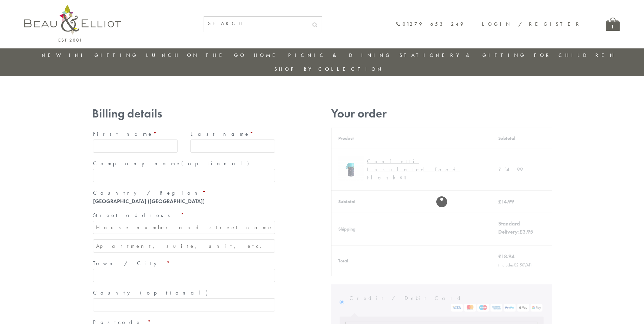 Image resolution: width=644 pixels, height=324 pixels. I want to click on label: Company name, so click(184, 164).